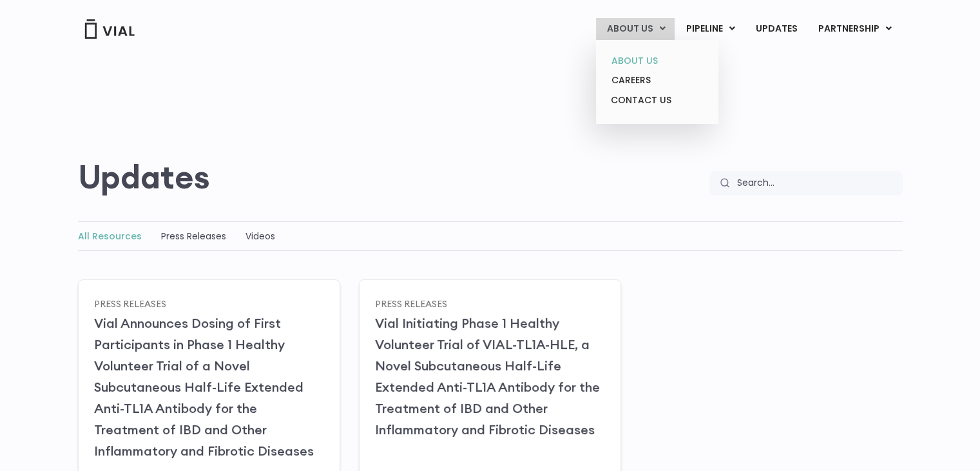 This screenshot has height=471, width=980. I want to click on a: PARTNERSHIPMenu Toggle, so click(855, 29).